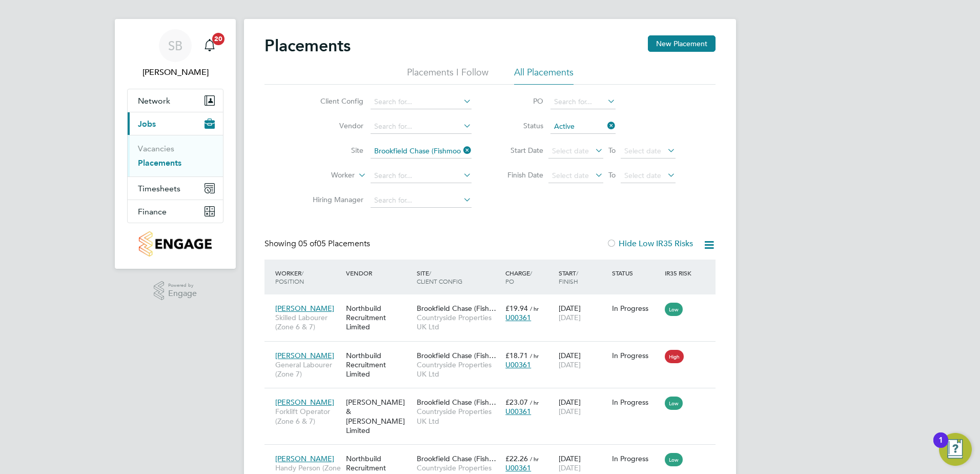  Describe the element at coordinates (569, 277) in the screenshot. I see `span: / Finish` at that location.